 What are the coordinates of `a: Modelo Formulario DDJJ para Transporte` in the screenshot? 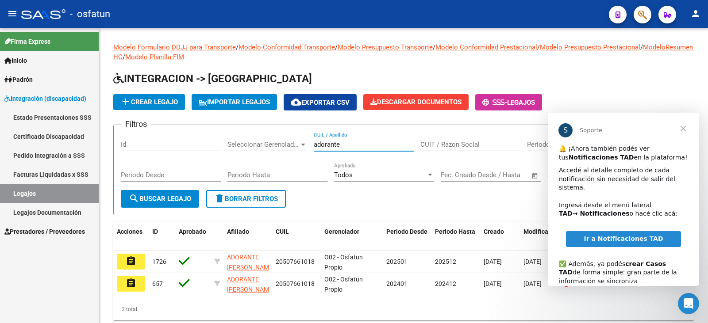 It's located at (174, 47).